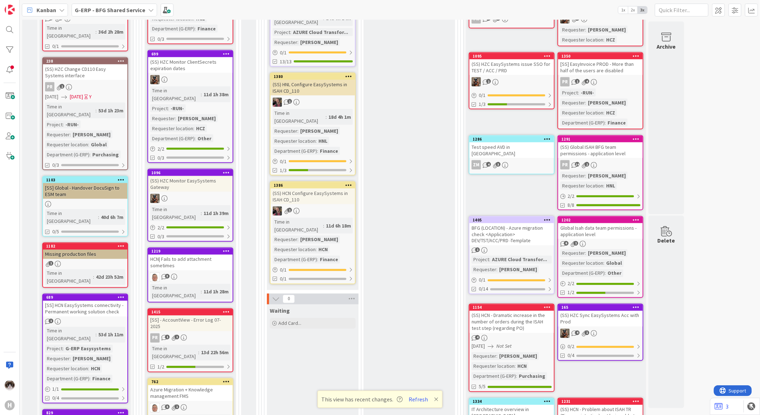 The image size is (760, 415). I want to click on div: 11d 1h 39m, so click(216, 213).